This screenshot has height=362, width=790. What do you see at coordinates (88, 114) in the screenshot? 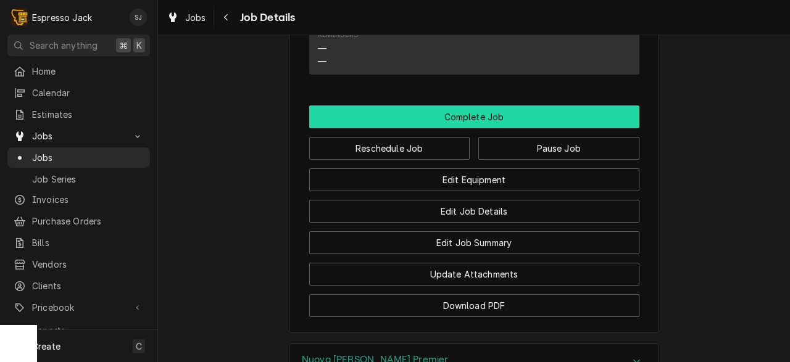
I see `span: Estimates` at bounding box center [88, 114].